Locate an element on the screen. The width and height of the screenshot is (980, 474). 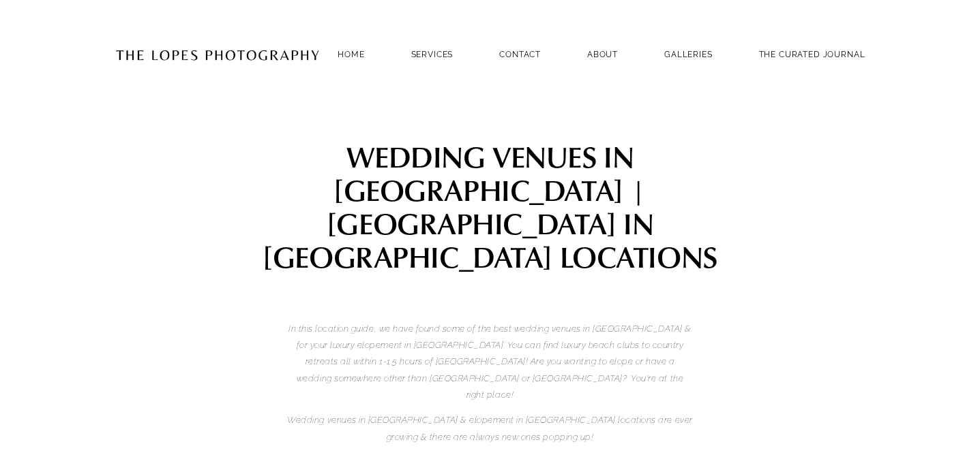
a: SERVICES is located at coordinates (432, 54).